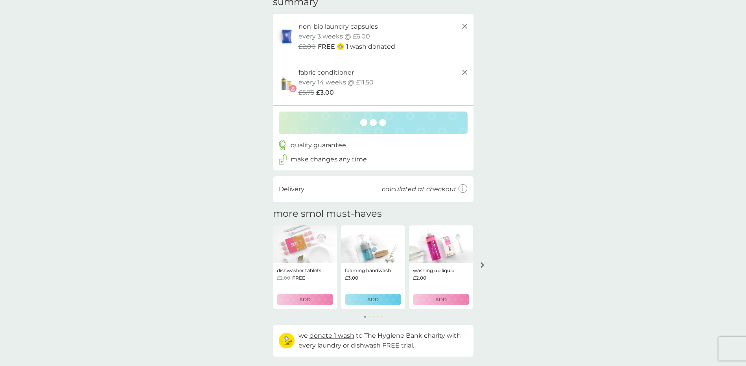  I want to click on p: dishwasher tablets, so click(299, 270).